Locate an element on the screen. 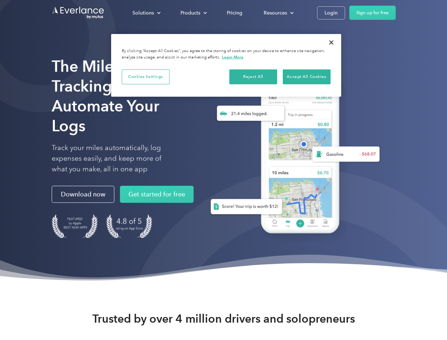  div: Pricing is located at coordinates (235, 13).